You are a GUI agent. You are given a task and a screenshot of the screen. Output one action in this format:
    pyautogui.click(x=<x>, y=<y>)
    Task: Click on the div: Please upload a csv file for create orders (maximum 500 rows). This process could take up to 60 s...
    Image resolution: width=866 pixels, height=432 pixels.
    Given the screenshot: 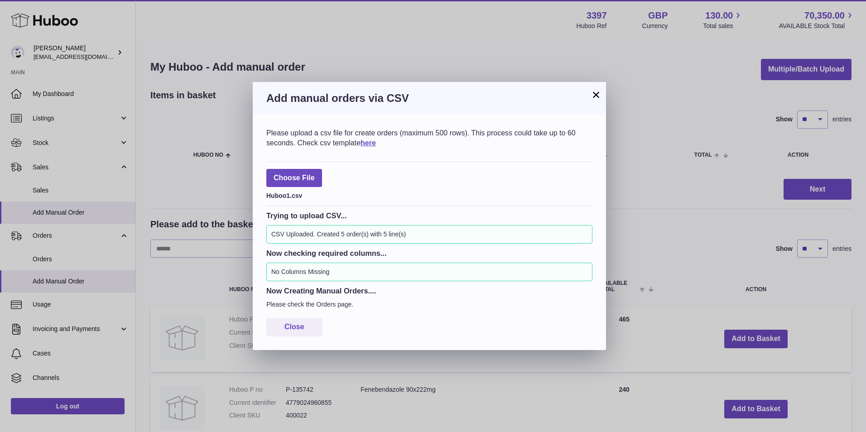 What is the action you would take?
    pyautogui.click(x=429, y=138)
    